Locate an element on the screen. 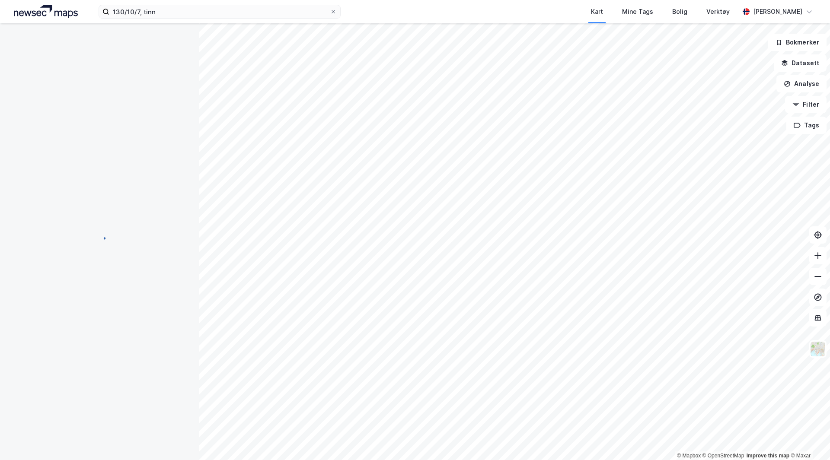 The image size is (830, 460). div: Verktøy is located at coordinates (718, 12).